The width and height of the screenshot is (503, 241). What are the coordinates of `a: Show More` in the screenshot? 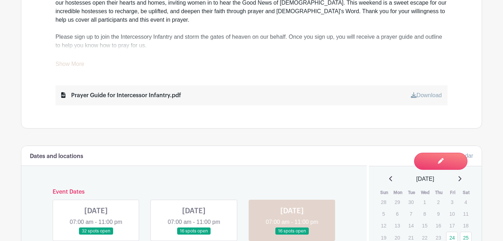 It's located at (70, 65).